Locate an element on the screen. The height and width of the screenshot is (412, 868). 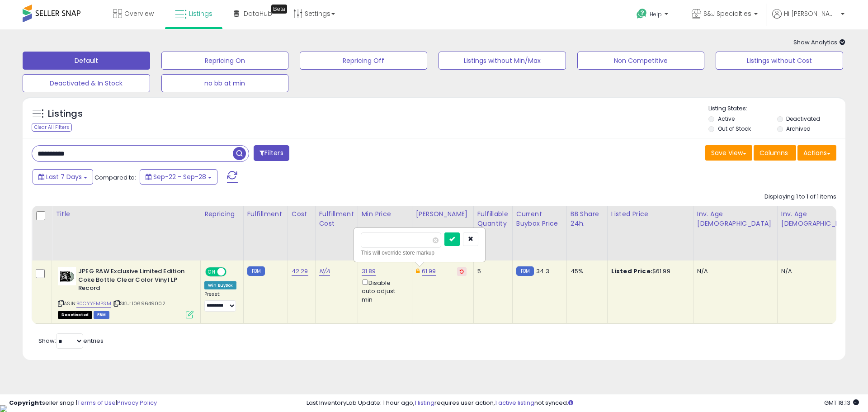
span: Show Analytics is located at coordinates (819, 42).